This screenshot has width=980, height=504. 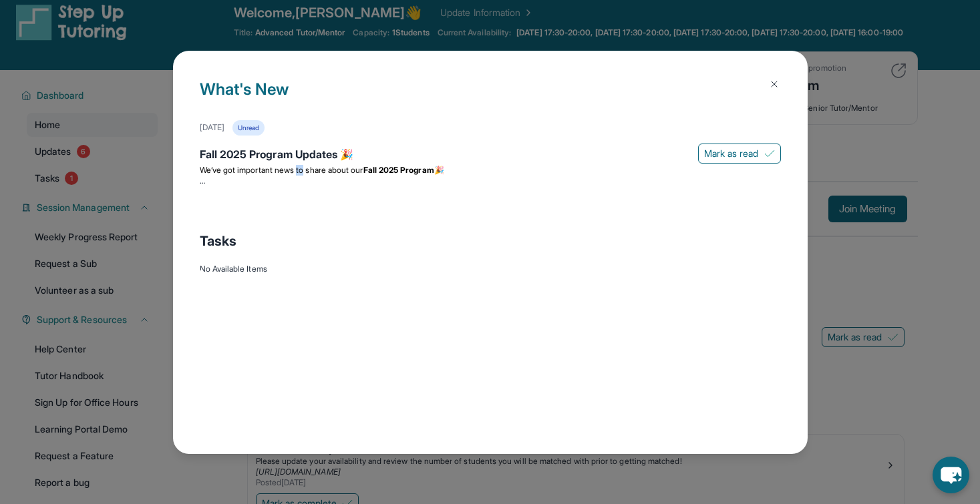 I want to click on span: Tasks, so click(x=218, y=241).